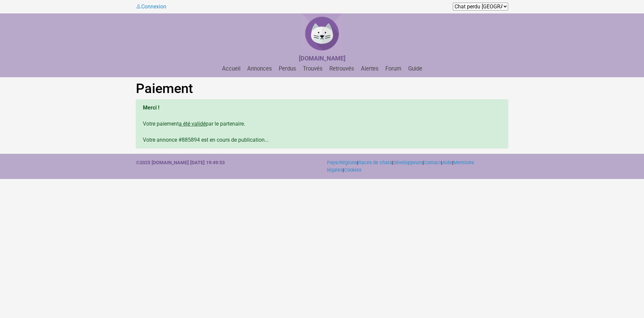 This screenshot has width=644, height=318. I want to click on a: Pays/Régions, so click(342, 162).